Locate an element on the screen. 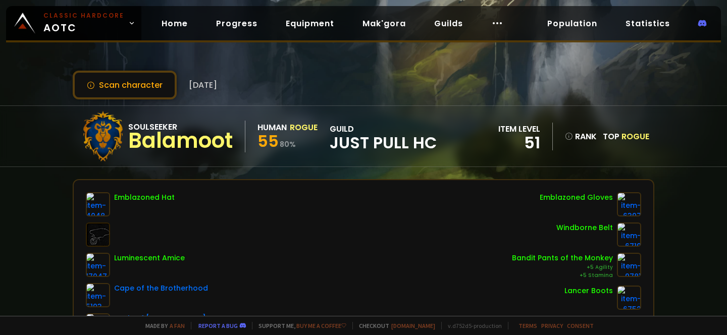  small: Classic Hardcore is located at coordinates (84, 16).